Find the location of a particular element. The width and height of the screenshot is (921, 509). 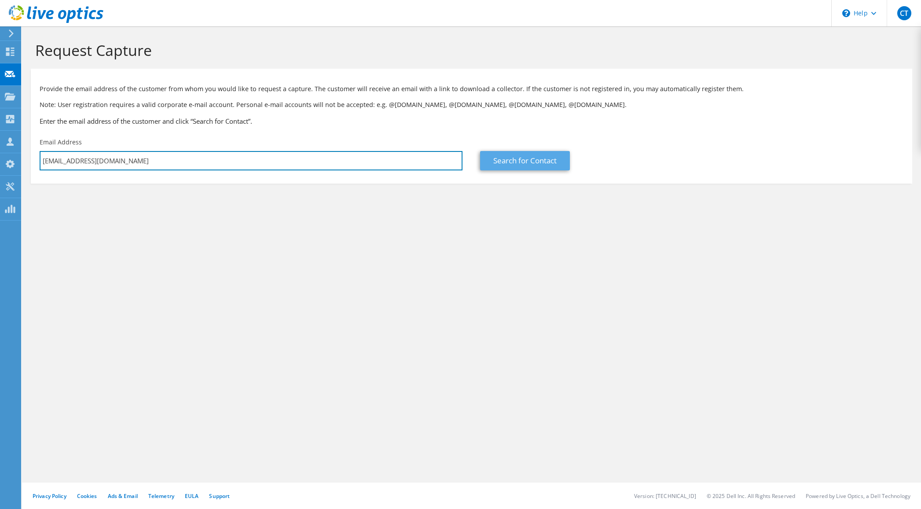

h3: Enter the email address of the customer and click “Search for Contact”. is located at coordinates (471, 121).